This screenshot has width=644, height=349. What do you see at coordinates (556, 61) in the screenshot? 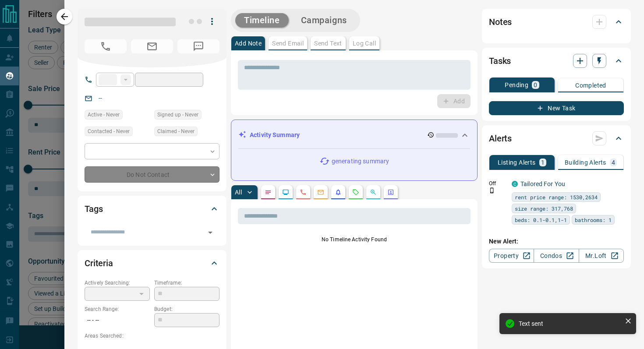
I see `div: Tasks` at bounding box center [556, 61].